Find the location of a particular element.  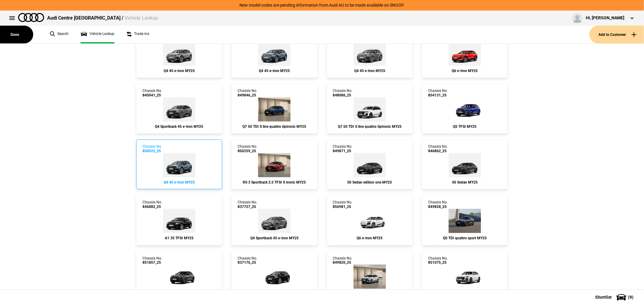

span: 846862_25 is located at coordinates (438, 151).